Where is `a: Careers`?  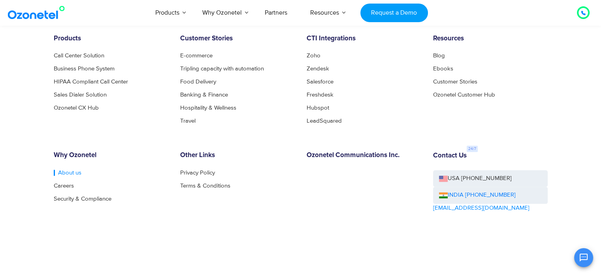
a: Careers is located at coordinates (64, 185).